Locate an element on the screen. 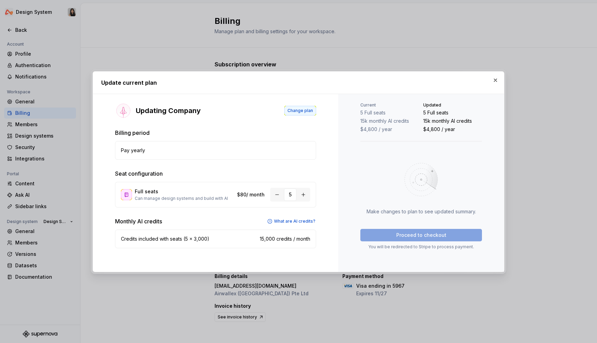 The width and height of the screenshot is (597, 343). p: Current is located at coordinates (390, 105).